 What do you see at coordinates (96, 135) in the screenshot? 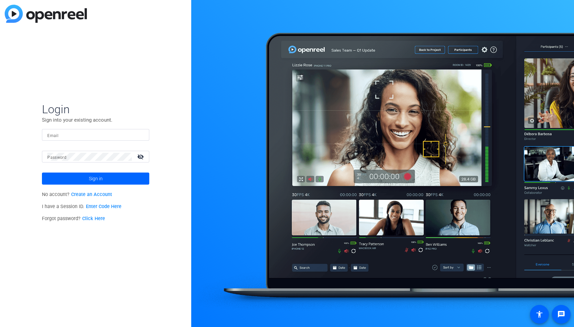
I see `input: Enter Email Address` at bounding box center [96, 135].